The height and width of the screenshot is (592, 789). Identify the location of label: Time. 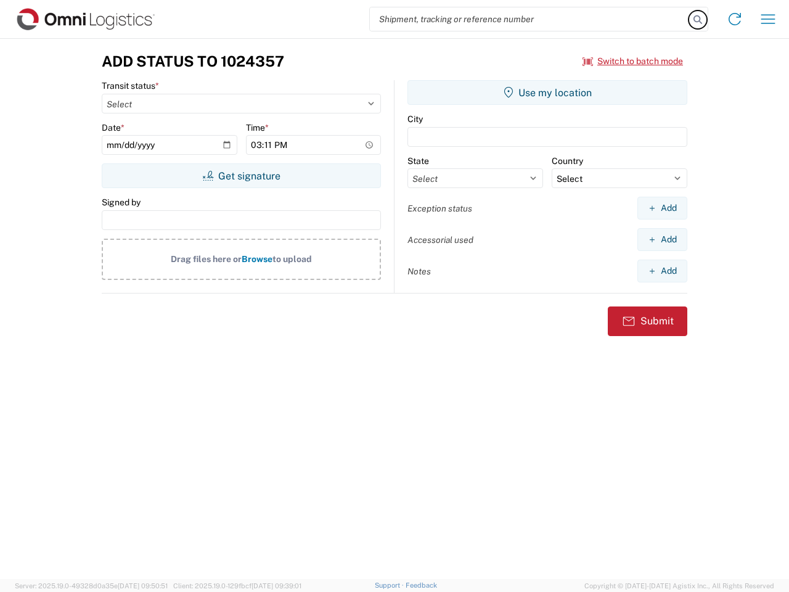
(257, 128).